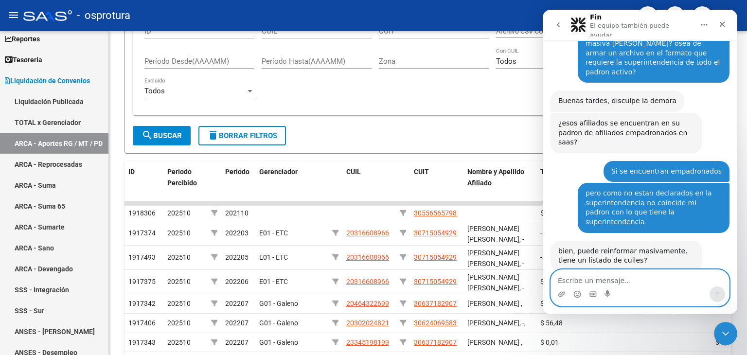 The image size is (747, 355). Describe the element at coordinates (147, 135) in the screenshot. I see `mat-icon: search` at that location.